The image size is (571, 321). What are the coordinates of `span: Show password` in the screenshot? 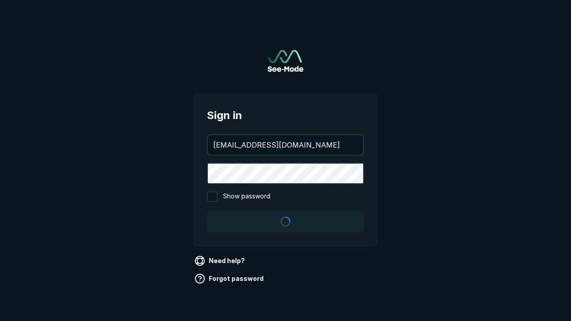 It's located at (247, 197).